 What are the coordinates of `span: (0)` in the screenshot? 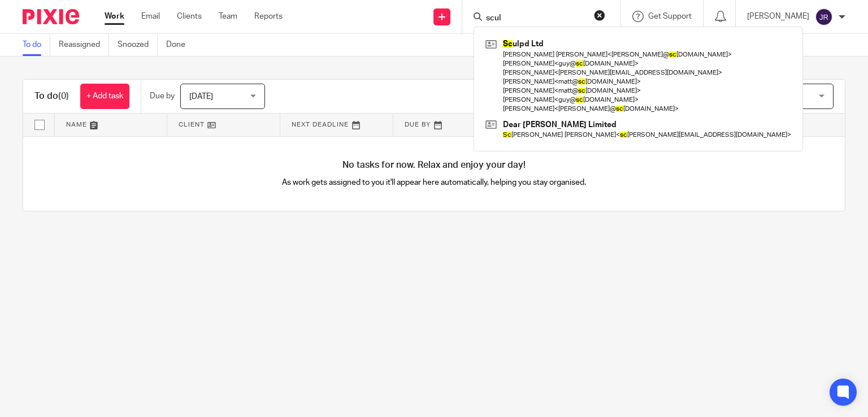 It's located at (63, 96).